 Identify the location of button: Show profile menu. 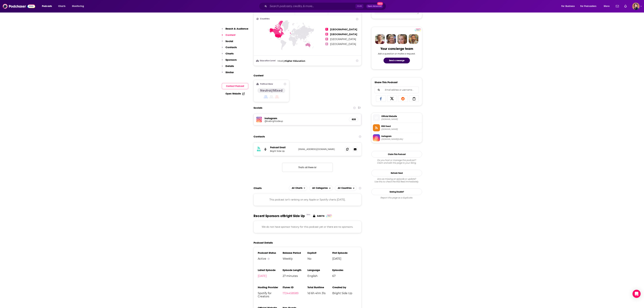
(636, 6).